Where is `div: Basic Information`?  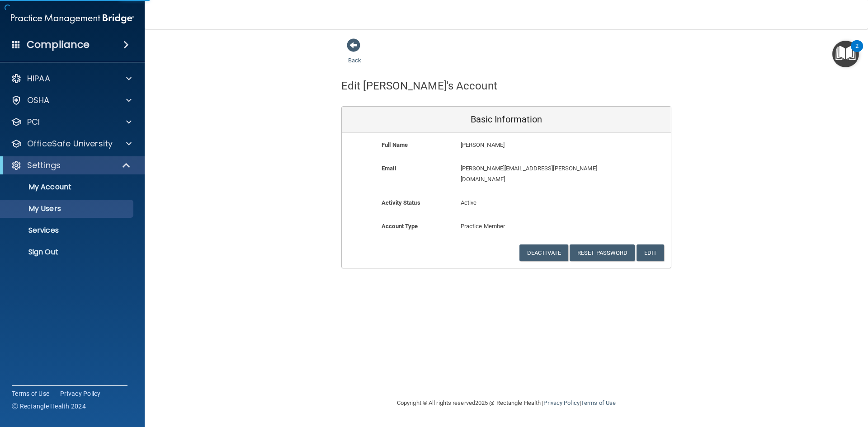
div: Basic Information is located at coordinates (506, 120).